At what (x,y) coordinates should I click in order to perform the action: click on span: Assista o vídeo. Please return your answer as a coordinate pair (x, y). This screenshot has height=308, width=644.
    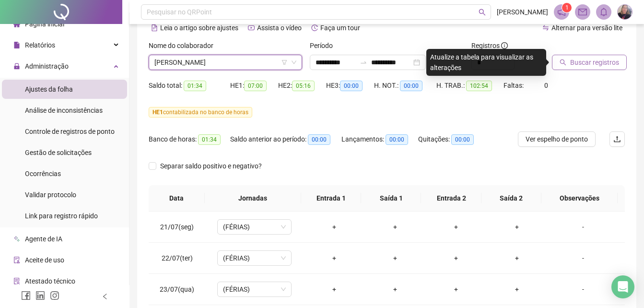
    Looking at the image, I should click on (279, 28).